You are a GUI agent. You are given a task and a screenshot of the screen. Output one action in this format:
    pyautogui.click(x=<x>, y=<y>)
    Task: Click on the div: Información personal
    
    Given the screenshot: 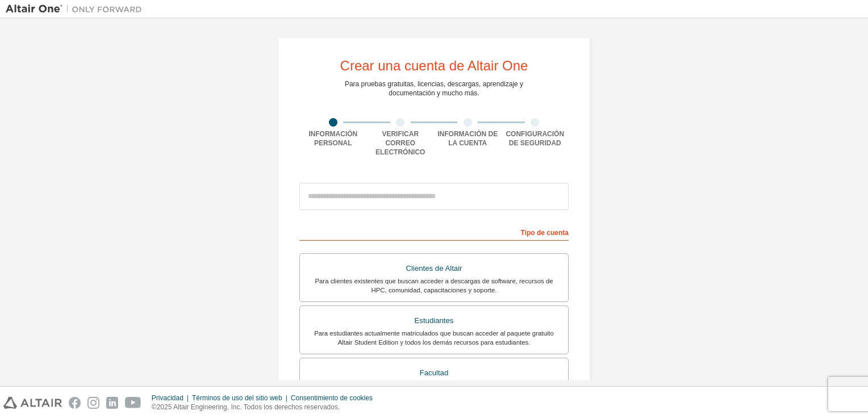 What is the action you would take?
    pyautogui.click(x=333, y=139)
    